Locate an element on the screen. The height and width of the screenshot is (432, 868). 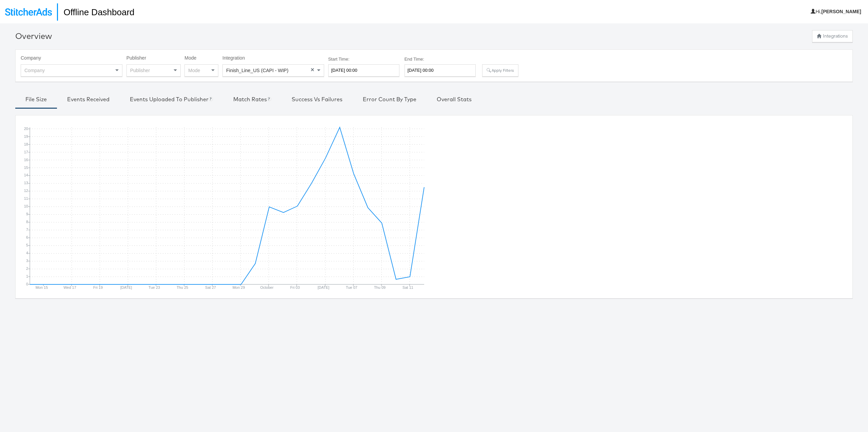
span: Finish_Line_US (CAPI - WIP) is located at coordinates (258, 70).